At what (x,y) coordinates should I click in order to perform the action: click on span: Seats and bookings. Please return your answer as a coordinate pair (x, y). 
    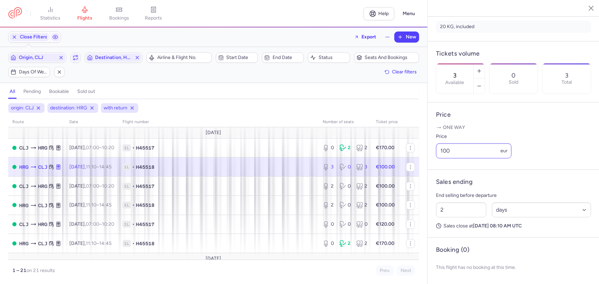
    Looking at the image, I should click on (391, 58).